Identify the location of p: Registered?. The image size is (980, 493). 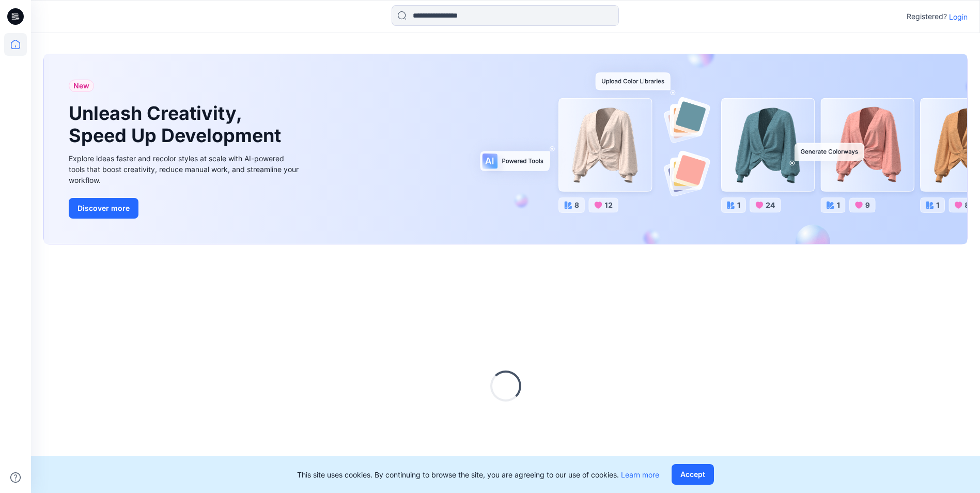
(927, 17).